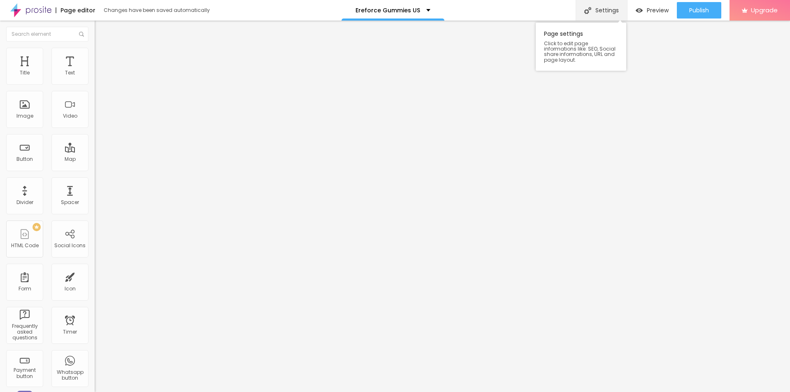 This screenshot has width=790, height=392. What do you see at coordinates (157, 10) in the screenshot?
I see `div: Changes have been saved automatically` at bounding box center [157, 10].